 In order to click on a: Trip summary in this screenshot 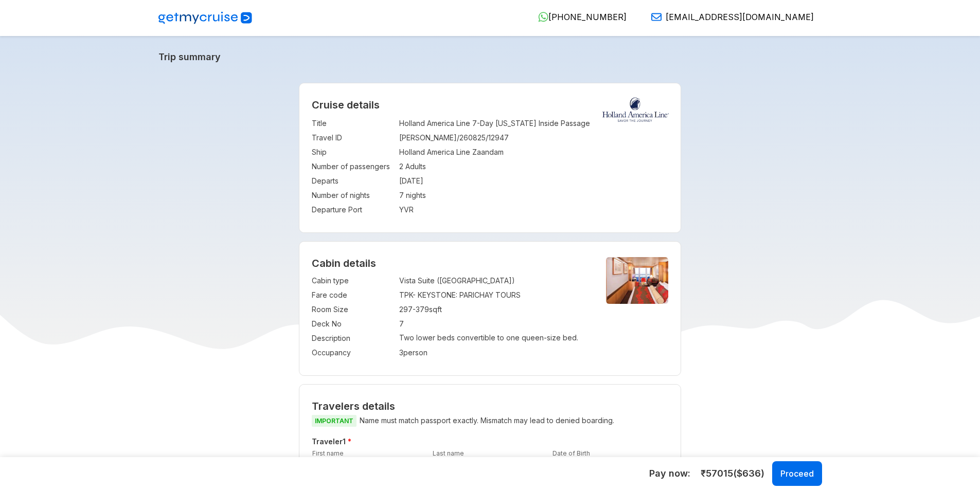, I will do `click(490, 57)`.